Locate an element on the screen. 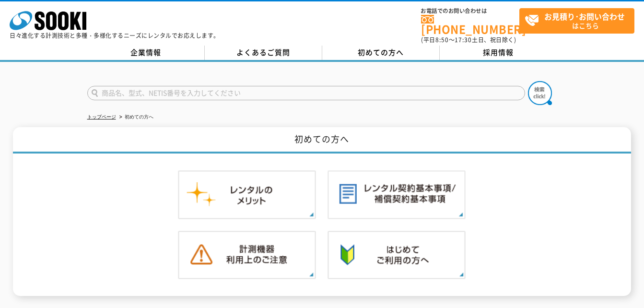 The height and width of the screenshot is (308, 644). span: 8:50 is located at coordinates (442, 40).